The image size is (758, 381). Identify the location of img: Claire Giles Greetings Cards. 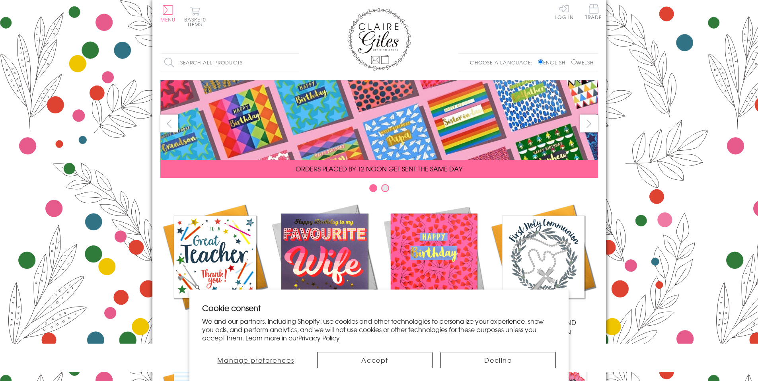
(379, 39).